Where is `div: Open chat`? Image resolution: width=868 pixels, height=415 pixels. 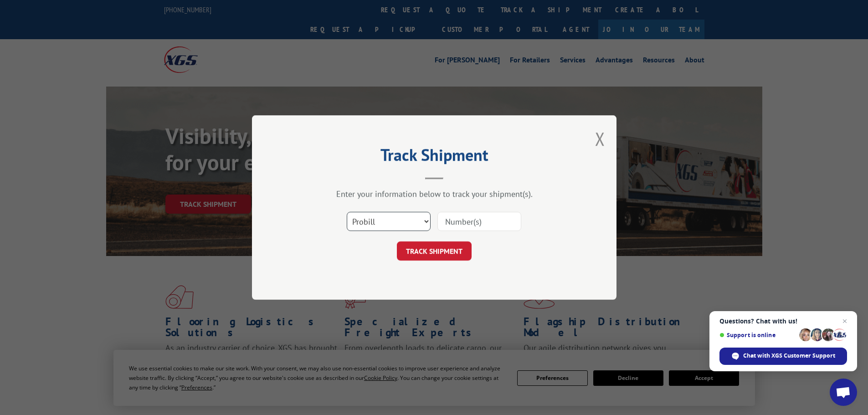 div: Open chat is located at coordinates (844, 392).